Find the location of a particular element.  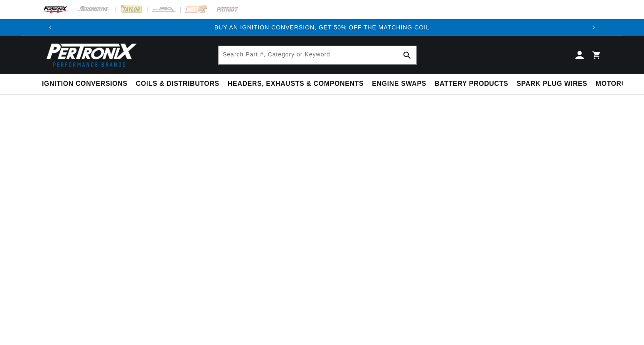

img: Pertronix is located at coordinates (90, 55).